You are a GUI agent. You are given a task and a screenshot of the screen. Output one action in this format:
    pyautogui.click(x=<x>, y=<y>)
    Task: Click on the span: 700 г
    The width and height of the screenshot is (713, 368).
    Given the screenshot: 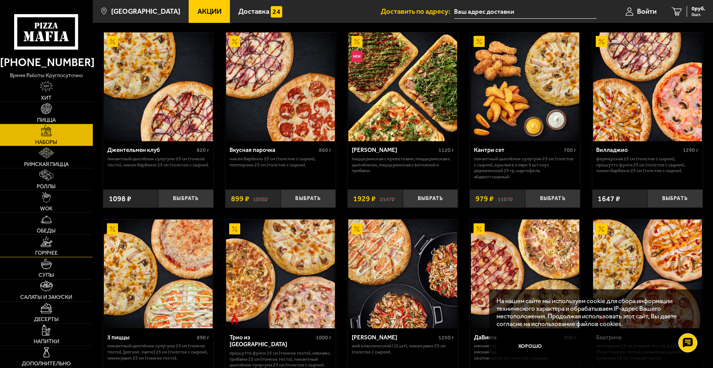 What is the action you would take?
    pyautogui.click(x=569, y=150)
    